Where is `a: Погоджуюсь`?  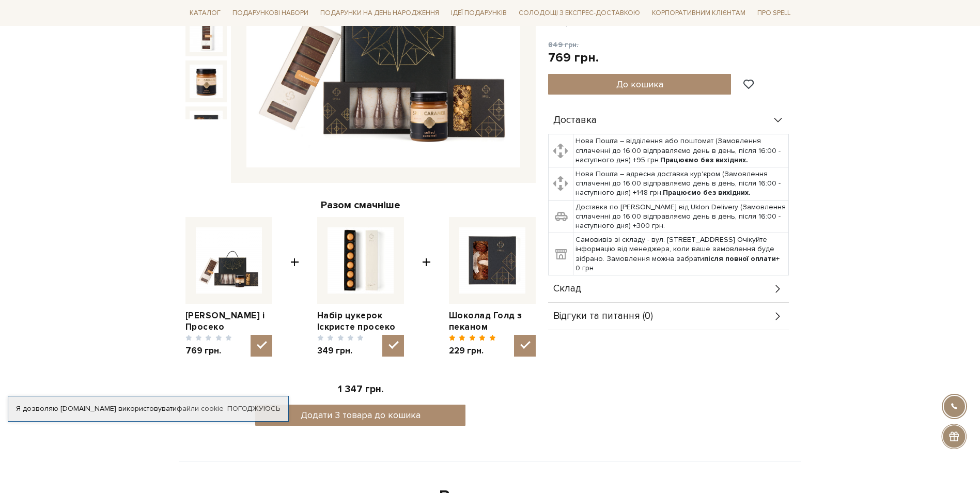 a: Погоджуюсь is located at coordinates (254, 409).